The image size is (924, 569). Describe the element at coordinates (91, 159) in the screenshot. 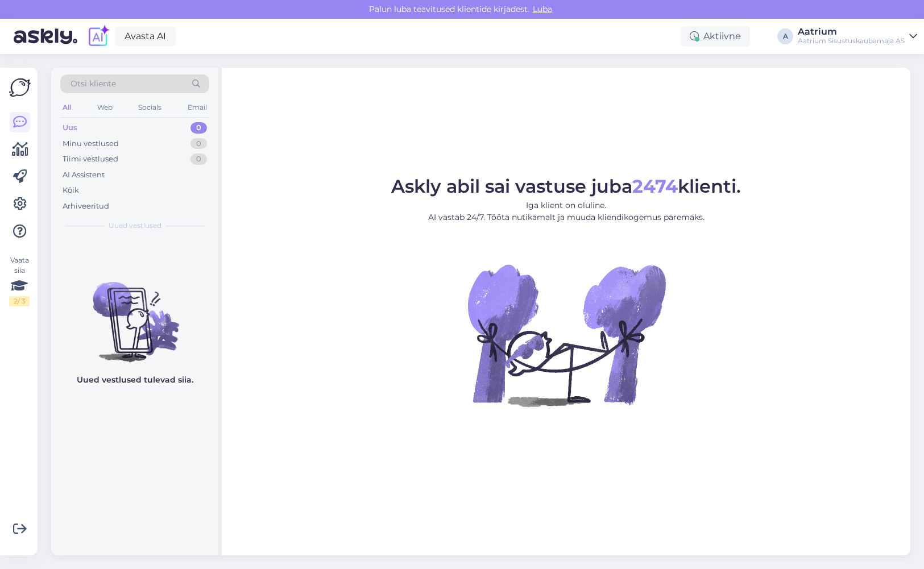

I see `div: Tiimi vestlused` at that location.